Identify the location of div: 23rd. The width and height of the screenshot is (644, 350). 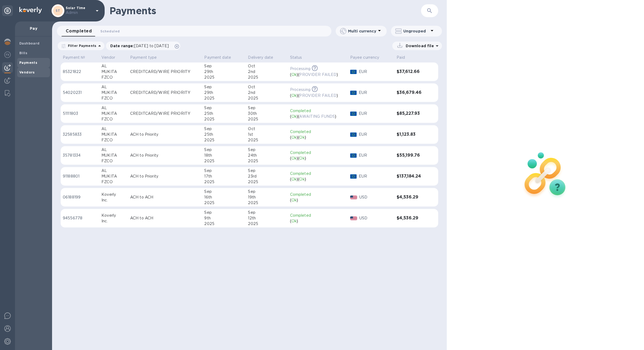
(266, 176).